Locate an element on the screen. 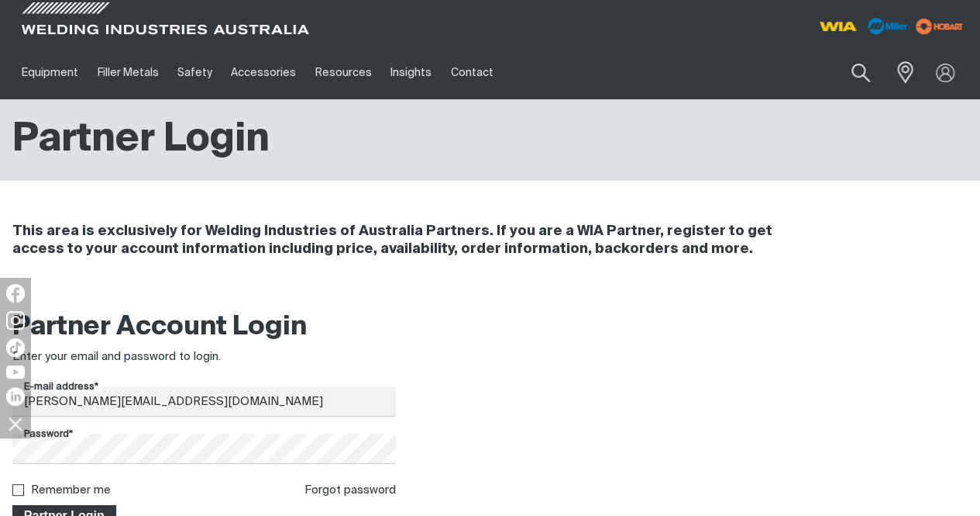 This screenshot has height=516, width=980. img: YouTube is located at coordinates (16, 372).